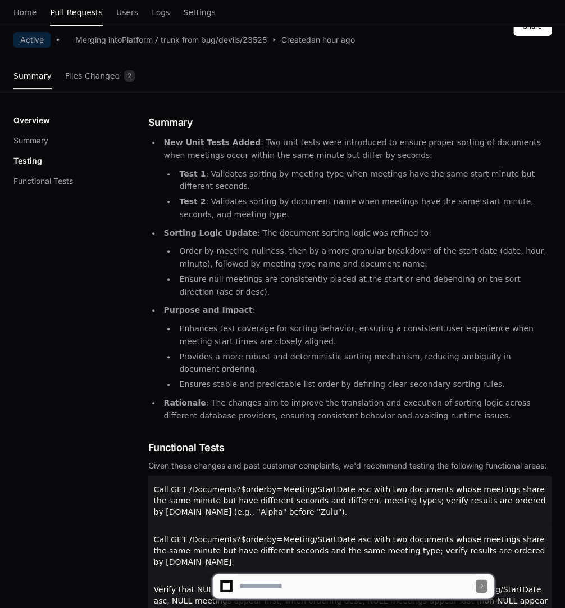 The width and height of the screenshot is (565, 608). Describe the element at coordinates (107, 43) in the screenshot. I see `a: Powered byPylon` at that location.